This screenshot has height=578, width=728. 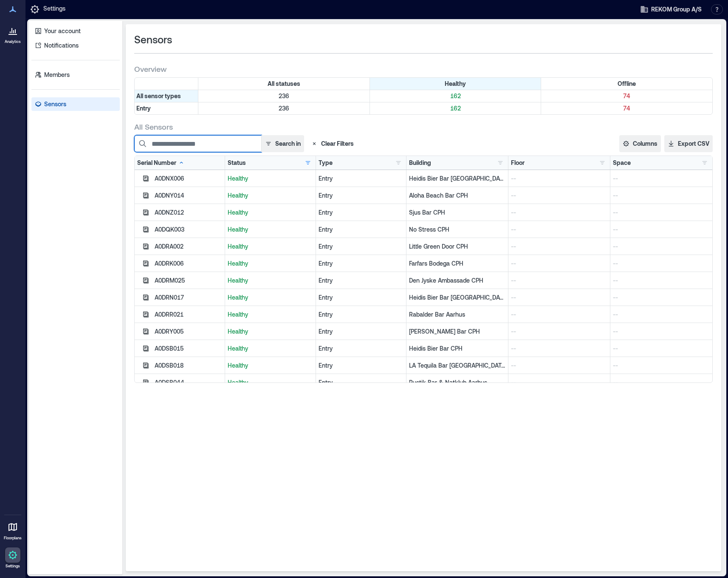 I want to click on div: A0DRY005, so click(x=189, y=332).